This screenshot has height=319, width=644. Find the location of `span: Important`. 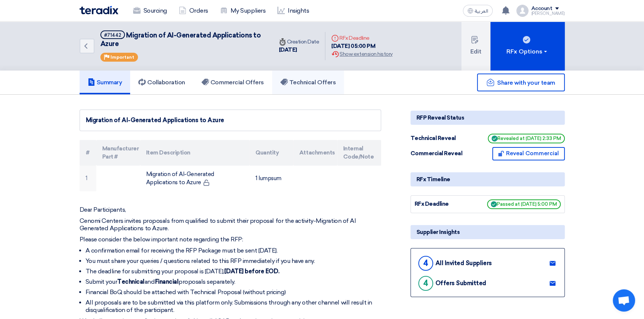

span: Important is located at coordinates (122, 57).